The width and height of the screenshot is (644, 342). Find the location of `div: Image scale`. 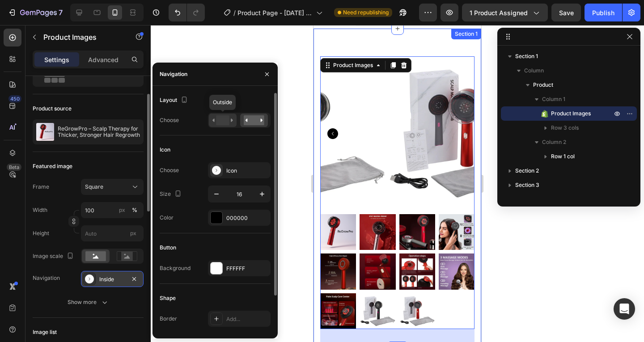

div: Image scale is located at coordinates (54, 256).